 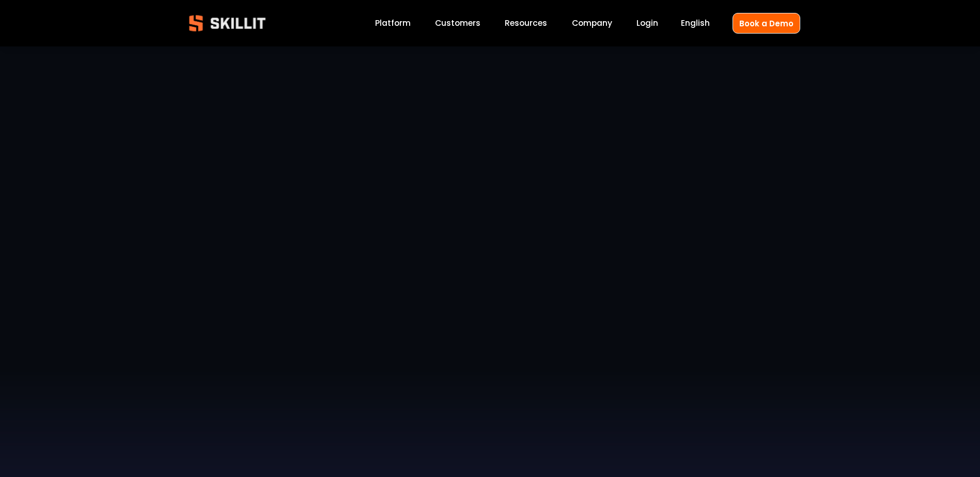 I want to click on span: English, so click(x=696, y=23).